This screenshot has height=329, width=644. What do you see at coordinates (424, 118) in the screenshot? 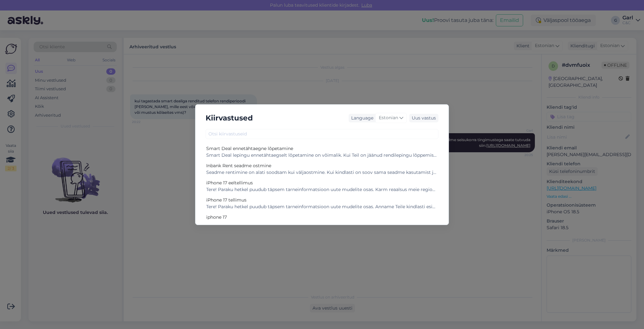
I see `div: Uus vastus` at bounding box center [424, 118].